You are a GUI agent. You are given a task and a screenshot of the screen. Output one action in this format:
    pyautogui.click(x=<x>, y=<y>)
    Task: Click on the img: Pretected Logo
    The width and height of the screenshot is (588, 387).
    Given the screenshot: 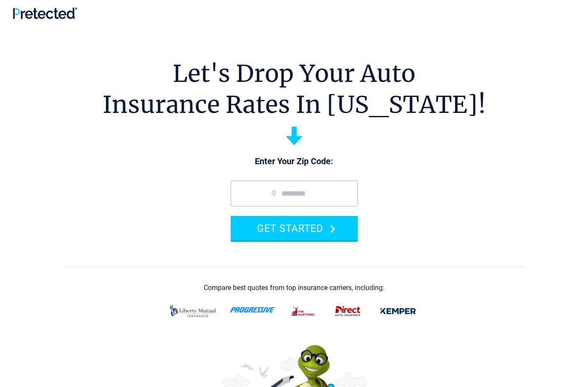 What is the action you would take?
    pyautogui.click(x=45, y=13)
    